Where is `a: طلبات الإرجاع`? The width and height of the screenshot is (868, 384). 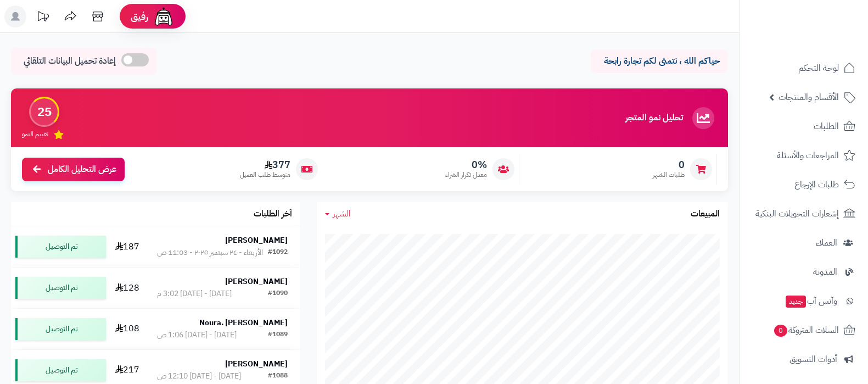 a: طلبات الإرجاع is located at coordinates (803, 185).